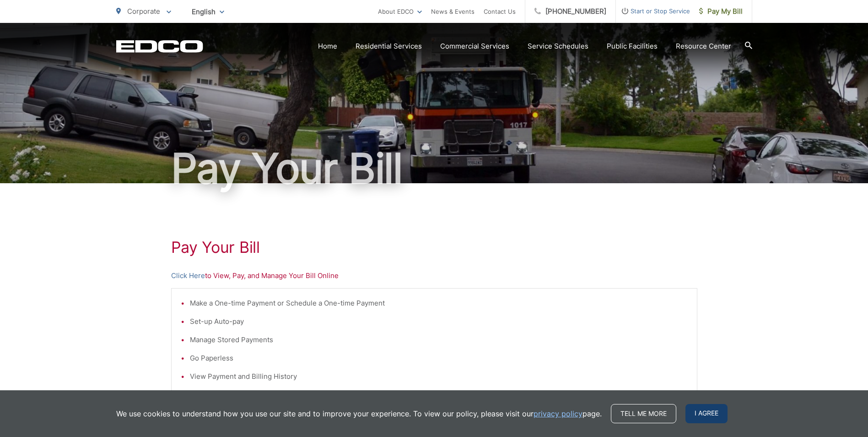  Describe the element at coordinates (439, 376) in the screenshot. I see `li: View Payment and Billing History` at that location.